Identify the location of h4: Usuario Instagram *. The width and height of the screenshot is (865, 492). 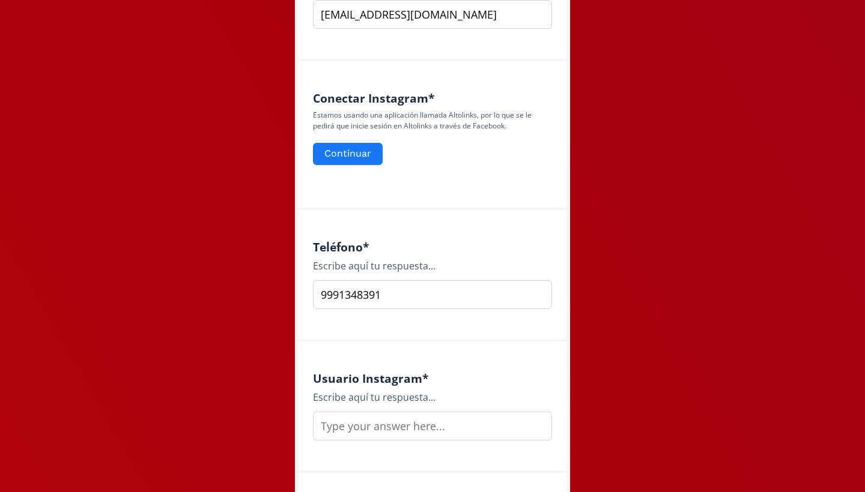
(432, 378).